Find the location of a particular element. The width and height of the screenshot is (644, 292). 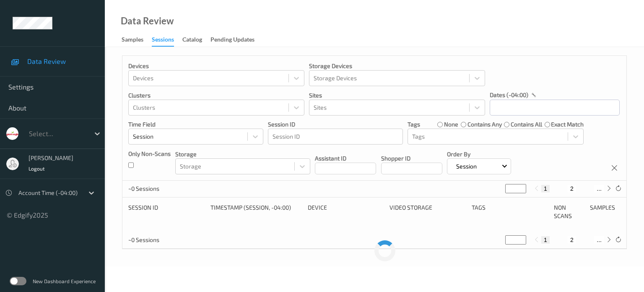

div: Sessions is located at coordinates (163, 41).